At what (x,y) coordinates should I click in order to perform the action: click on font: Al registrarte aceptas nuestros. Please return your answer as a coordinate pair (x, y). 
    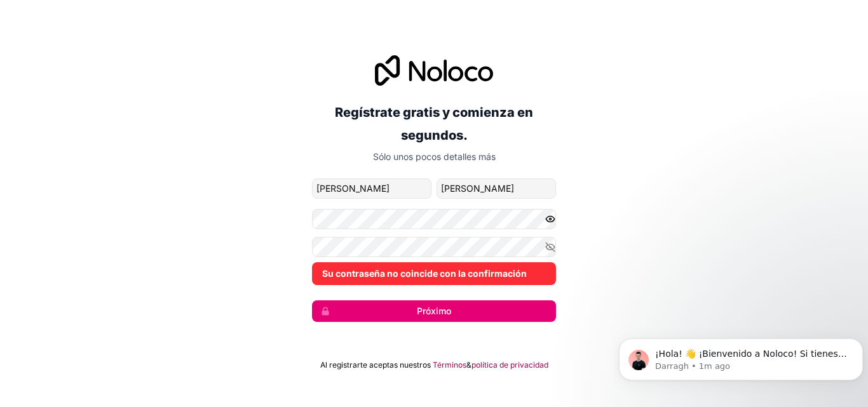
    Looking at the image, I should click on (375, 364).